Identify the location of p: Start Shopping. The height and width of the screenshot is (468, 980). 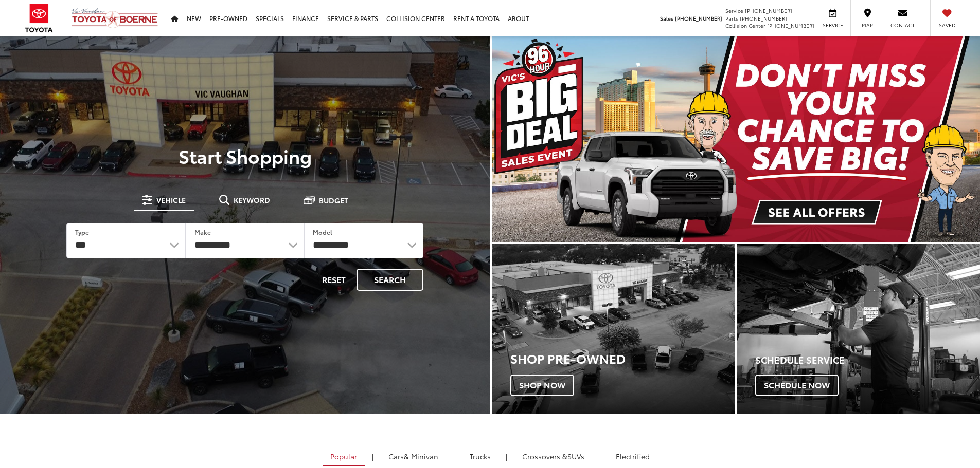
(245, 155).